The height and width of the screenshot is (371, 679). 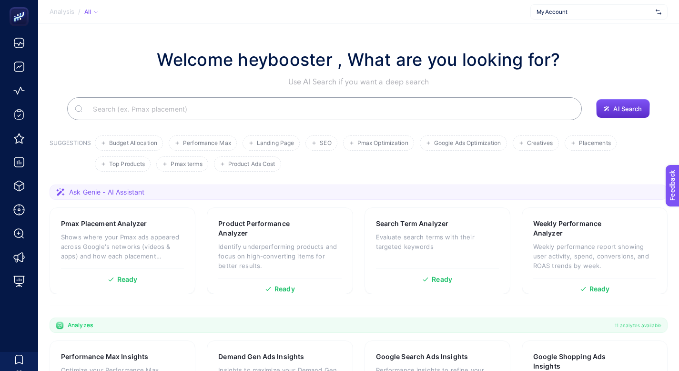 What do you see at coordinates (623, 109) in the screenshot?
I see `button: AI Search` at bounding box center [623, 109].